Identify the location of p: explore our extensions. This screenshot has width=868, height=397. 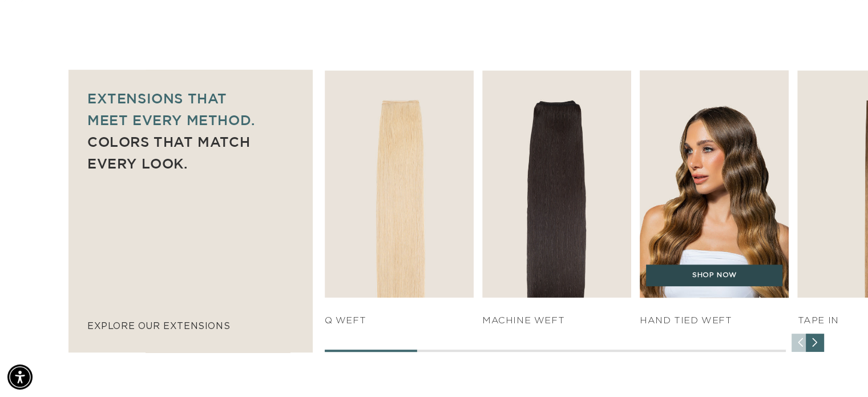
(190, 326).